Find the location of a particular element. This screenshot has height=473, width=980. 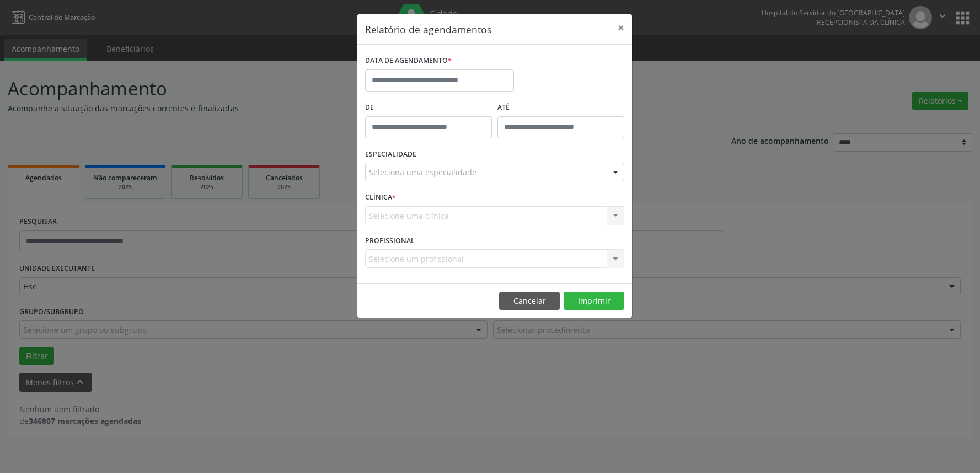

label: DATA DE AGENDAMENTO is located at coordinates (408, 61).